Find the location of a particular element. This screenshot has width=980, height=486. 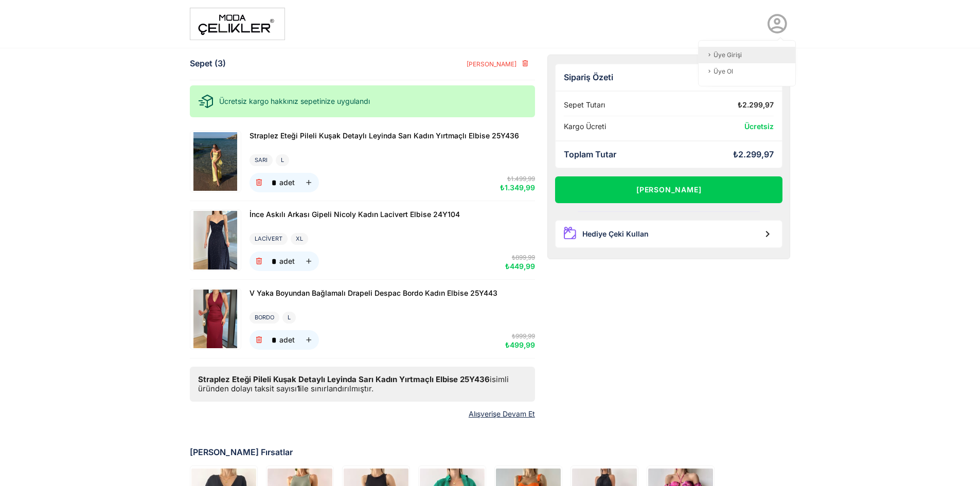

div: XL is located at coordinates (299, 239).